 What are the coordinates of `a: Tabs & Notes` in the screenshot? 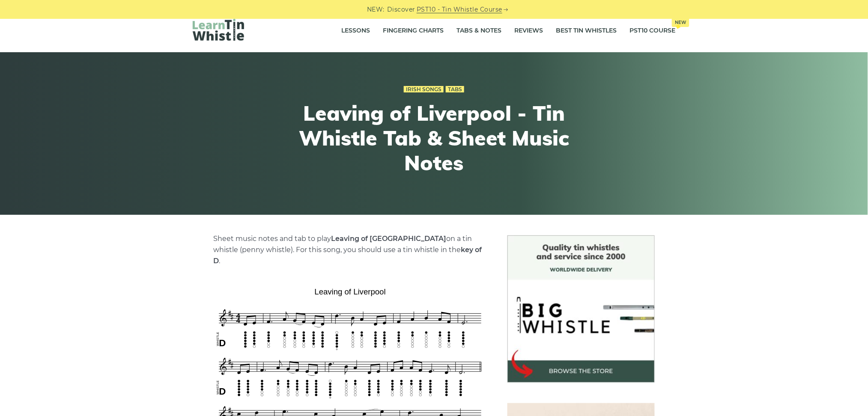 It's located at (479, 31).